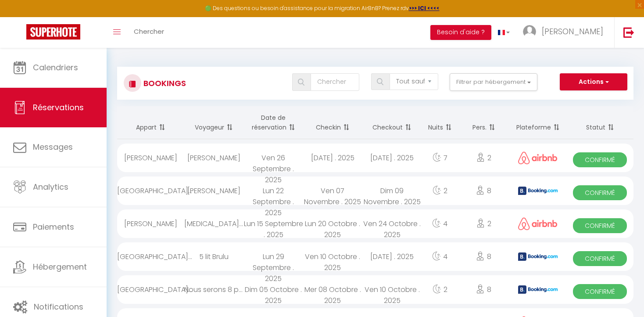 The image size is (644, 317). I want to click on span: Hébergement, so click(60, 267).